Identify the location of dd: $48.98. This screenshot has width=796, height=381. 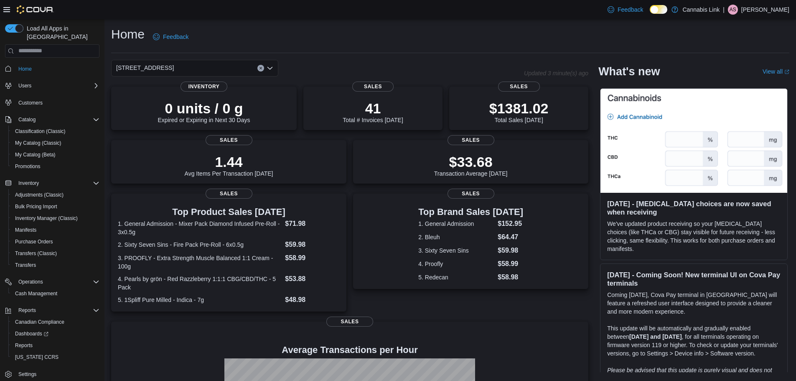
(312, 300).